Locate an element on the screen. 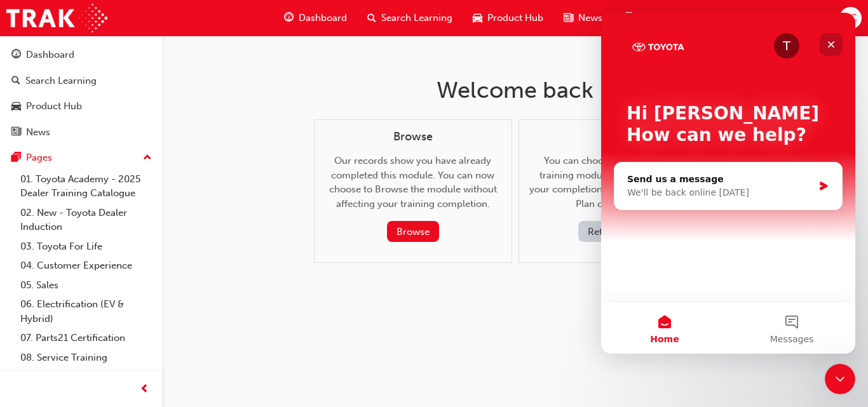 This screenshot has height=407, width=868. a: Product Hub is located at coordinates (81, 106).